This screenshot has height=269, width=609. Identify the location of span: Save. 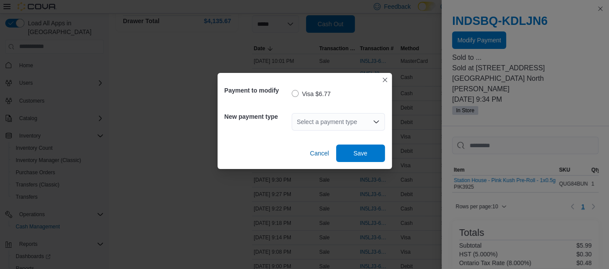
(361, 153).